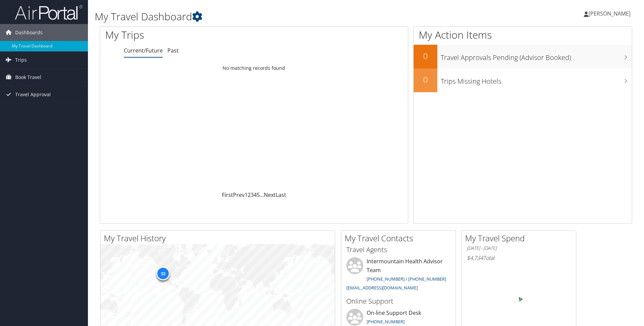  What do you see at coordinates (523, 57) in the screenshot?
I see `a: 0Travel Approvals Pending (Advisor Booked)` at bounding box center [523, 57].